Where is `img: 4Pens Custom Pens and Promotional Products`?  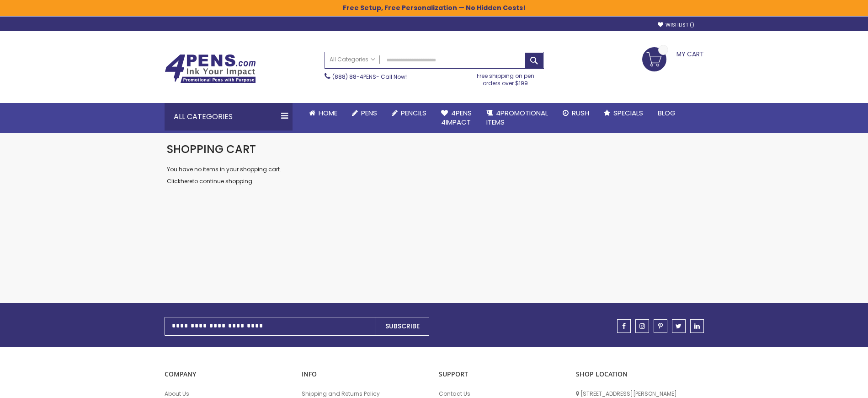
img: 4Pens Custom Pens and Promotional Products is located at coordinates (210, 69).